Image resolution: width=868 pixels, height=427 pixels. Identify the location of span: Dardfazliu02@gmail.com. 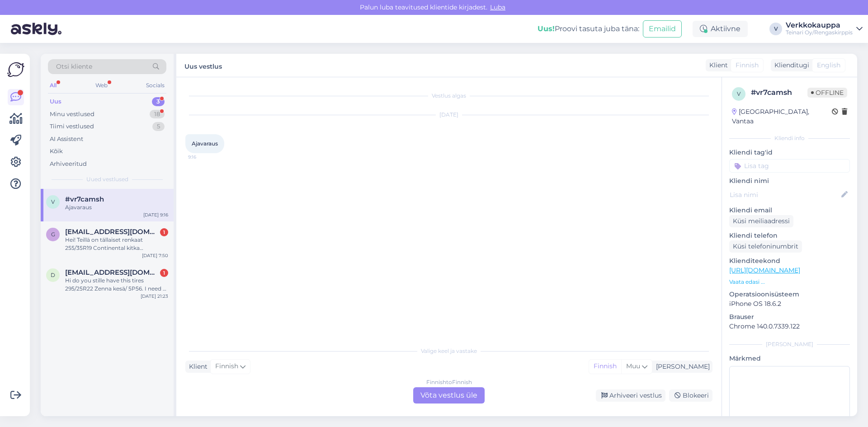
(112, 273).